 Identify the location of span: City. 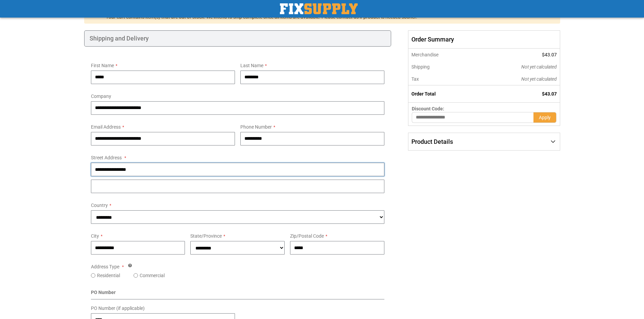
(95, 236).